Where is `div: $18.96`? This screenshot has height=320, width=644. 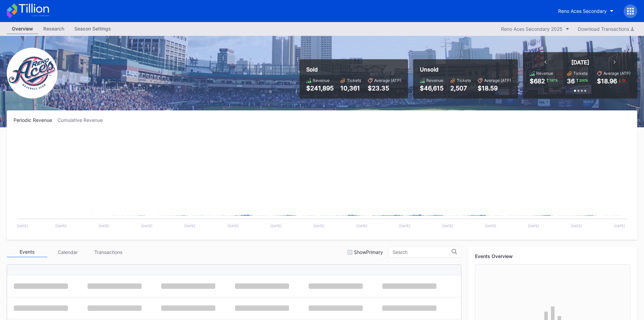
div: $18.96 is located at coordinates (607, 81).